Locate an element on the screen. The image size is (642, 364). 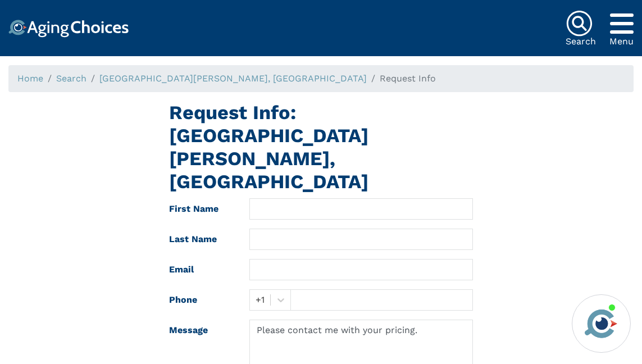
a: Home is located at coordinates (30, 78).